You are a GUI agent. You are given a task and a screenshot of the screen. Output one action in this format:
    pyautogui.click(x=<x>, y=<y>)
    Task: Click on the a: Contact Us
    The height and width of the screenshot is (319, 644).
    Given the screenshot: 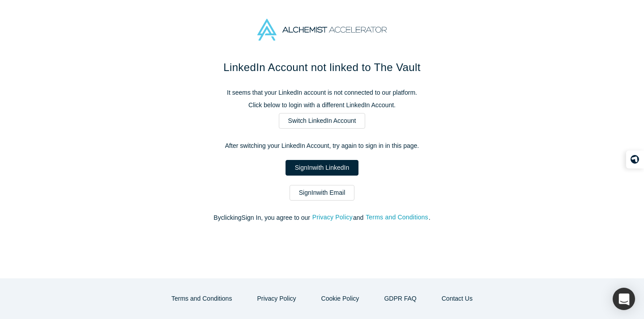 What is the action you would take?
    pyautogui.click(x=457, y=299)
    